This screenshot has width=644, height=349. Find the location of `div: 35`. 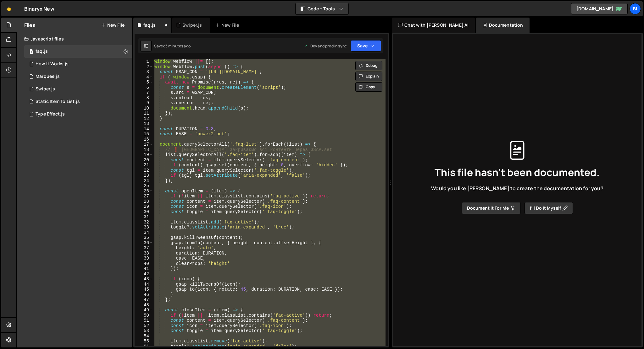

div: 35 is located at coordinates (144, 238).